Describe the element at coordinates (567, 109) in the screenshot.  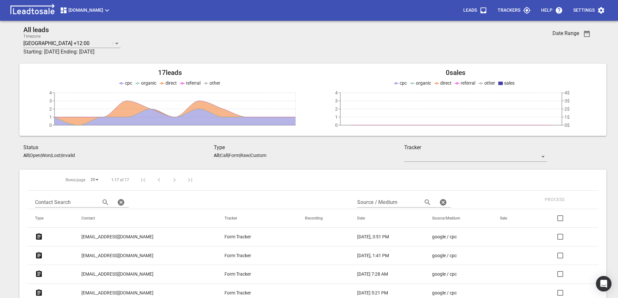
I see `tspan: 2$` at that location.